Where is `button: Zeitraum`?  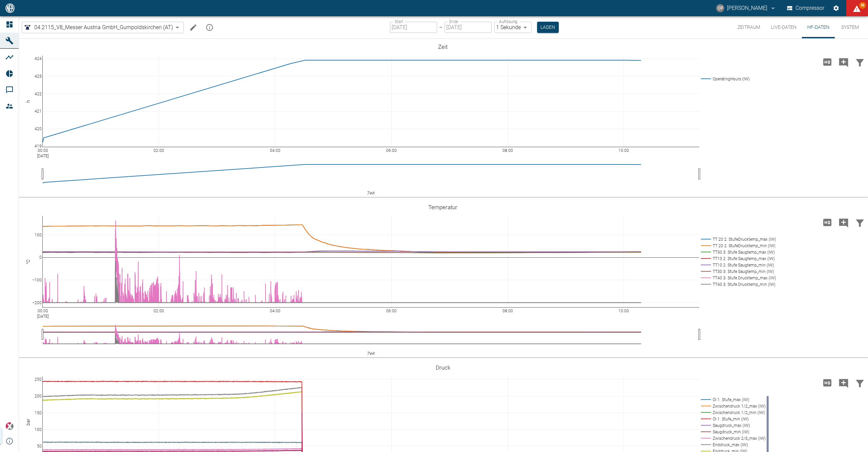 button: Zeitraum is located at coordinates (749, 27).